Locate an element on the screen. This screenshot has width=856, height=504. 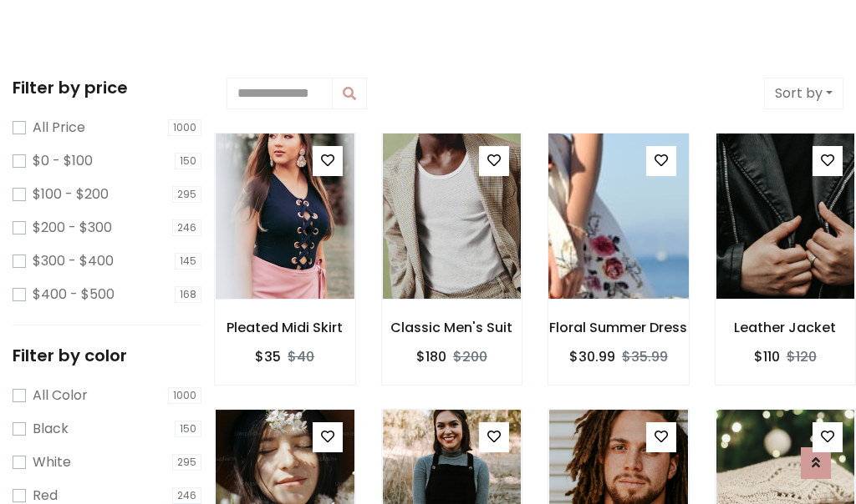
h6: Floral Summer Dress is located at coordinates (618, 327).